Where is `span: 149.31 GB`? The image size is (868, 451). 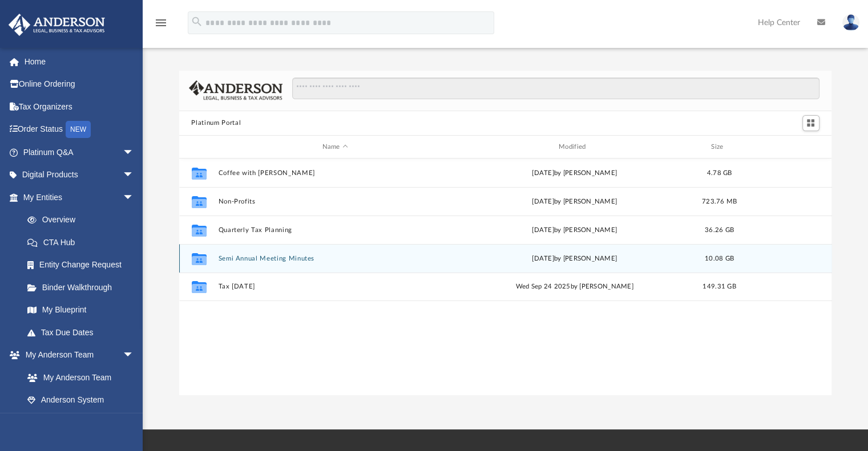 span: 149.31 GB is located at coordinates (719, 287).